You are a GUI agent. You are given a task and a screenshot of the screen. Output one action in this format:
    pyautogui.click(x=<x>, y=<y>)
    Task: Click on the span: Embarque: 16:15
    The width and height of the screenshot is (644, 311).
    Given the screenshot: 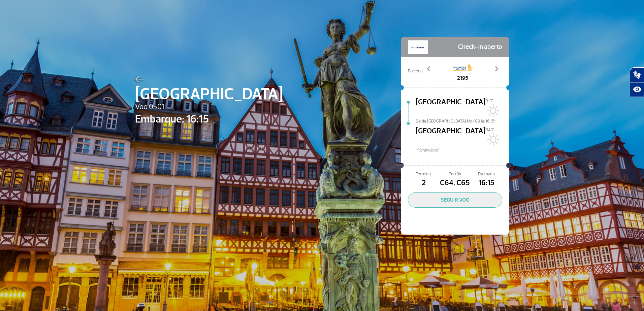 What is the action you would take?
    pyautogui.click(x=209, y=119)
    